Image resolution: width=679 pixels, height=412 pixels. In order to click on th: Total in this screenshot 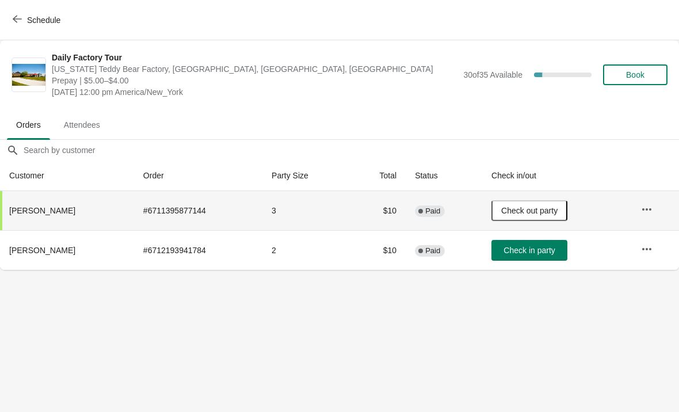, I will do `click(377, 175)`.